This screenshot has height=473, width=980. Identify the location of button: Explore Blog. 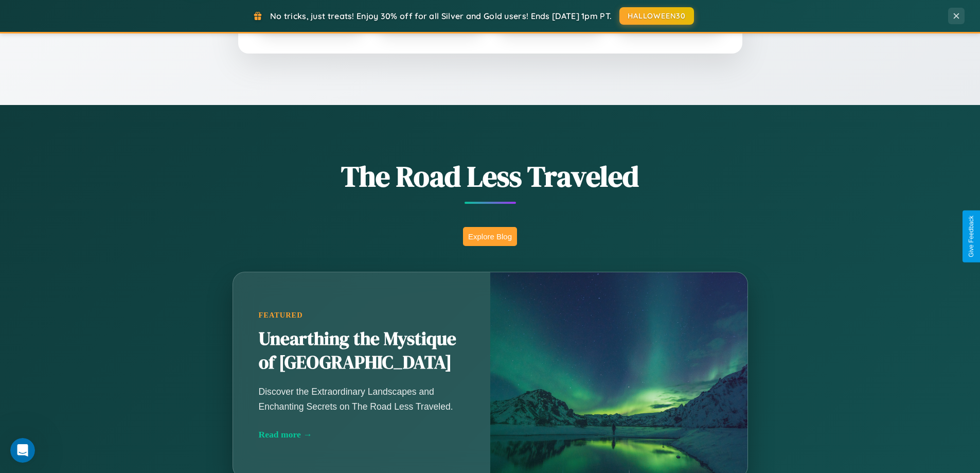
(490, 236).